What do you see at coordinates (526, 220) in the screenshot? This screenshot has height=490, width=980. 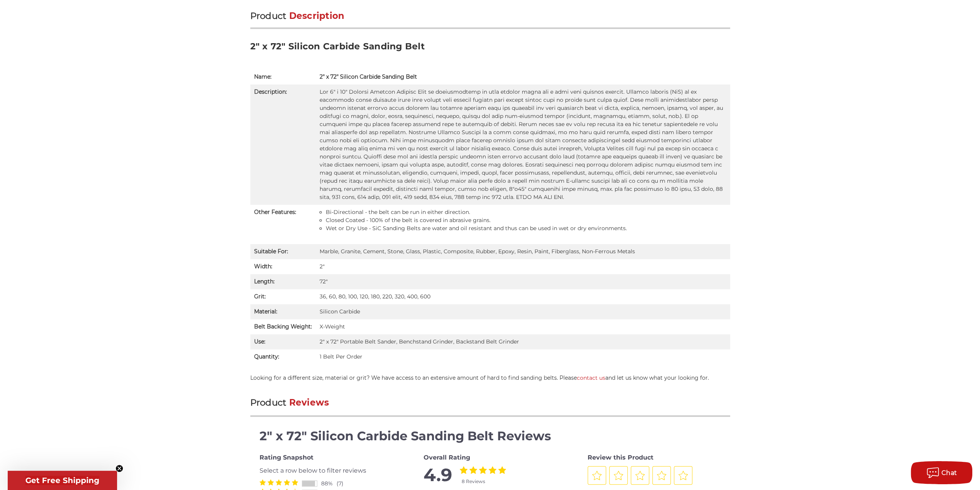 I see `li: Closed Coated - 100% of the belt is covered in abrasive grains.` at bounding box center [526, 220].